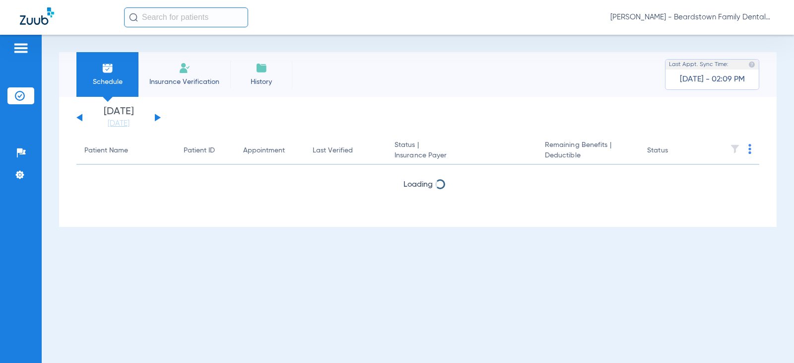 The height and width of the screenshot is (363, 794). Describe the element at coordinates (186, 17) in the screenshot. I see `input: Search for patients` at that location.